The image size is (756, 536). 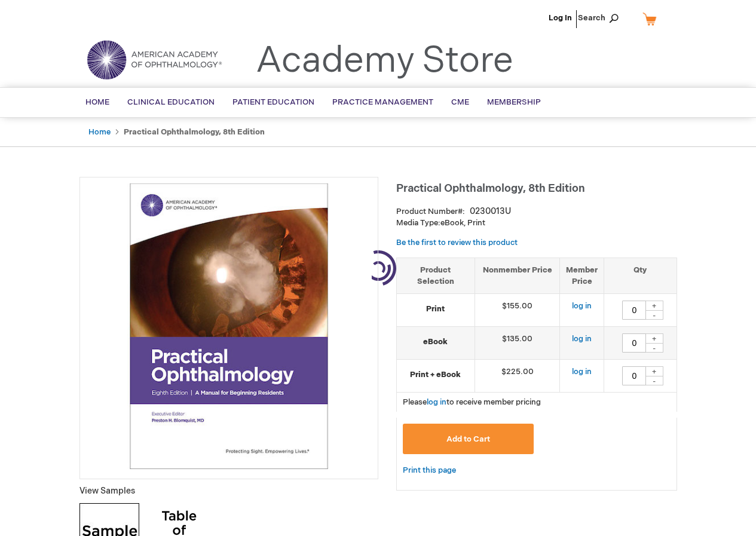 I want to click on th: Product Selection, so click(x=436, y=276).